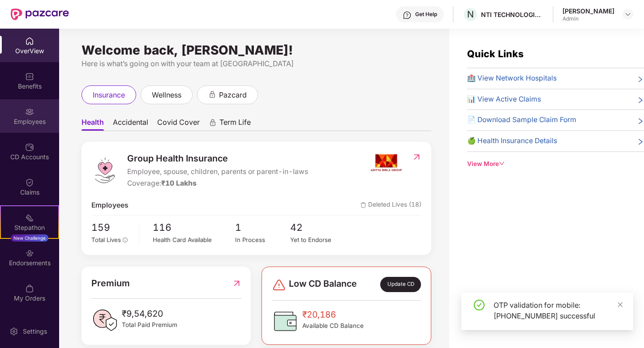 The width and height of the screenshot is (644, 348). Describe the element at coordinates (30, 254) in the screenshot. I see `img: svg+xml;base64,PHN2ZyBpZD0iRW5kb3JzZW1lbnRzIiB4bWxucz0iaHR0cDovL3d3dy53My5vcmcvMjAwMC9zdmciIHdpZH...` at that location.